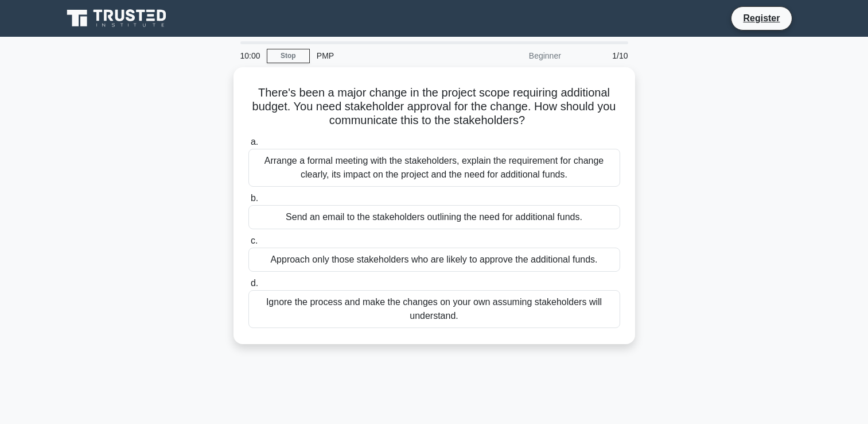 This screenshot has width=868, height=424. Describe the element at coordinates (517, 56) in the screenshot. I see `div: Beginner` at that location.